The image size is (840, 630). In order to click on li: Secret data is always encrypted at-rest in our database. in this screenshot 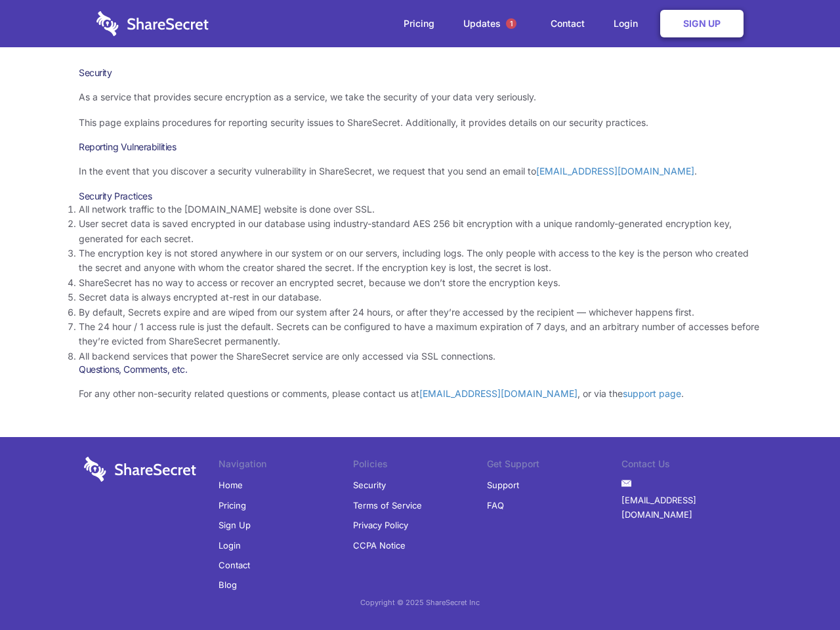, I will do `click(420, 297)`.